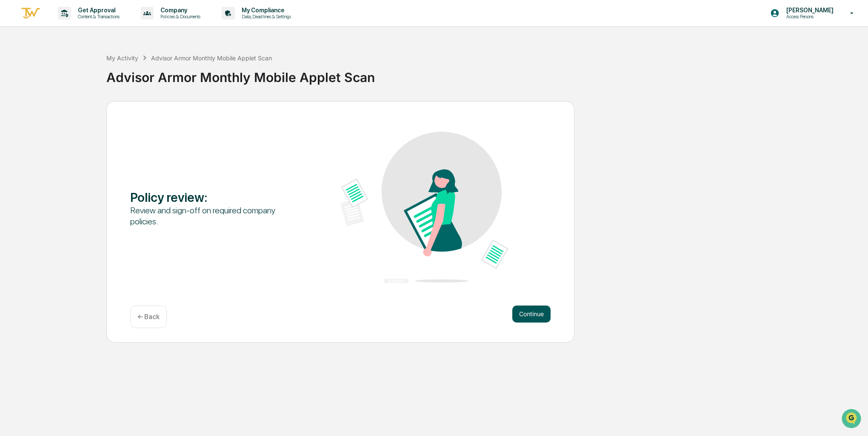  What do you see at coordinates (808, 17) in the screenshot?
I see `p: Access Persons` at bounding box center [808, 17].